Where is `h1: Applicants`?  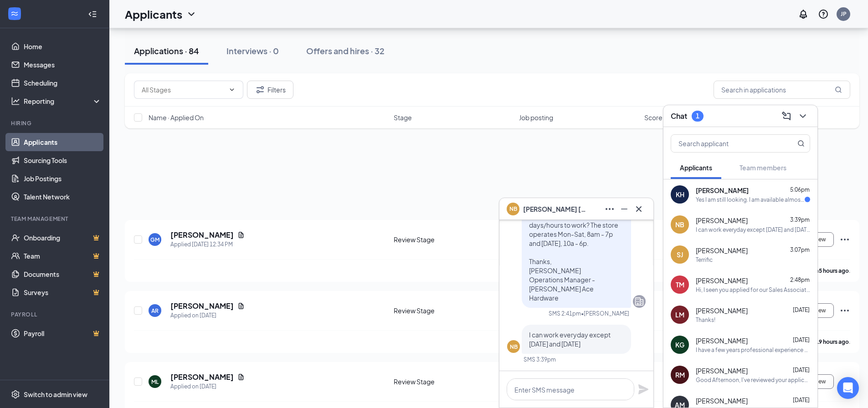
h1: Applicants is located at coordinates (154, 14).